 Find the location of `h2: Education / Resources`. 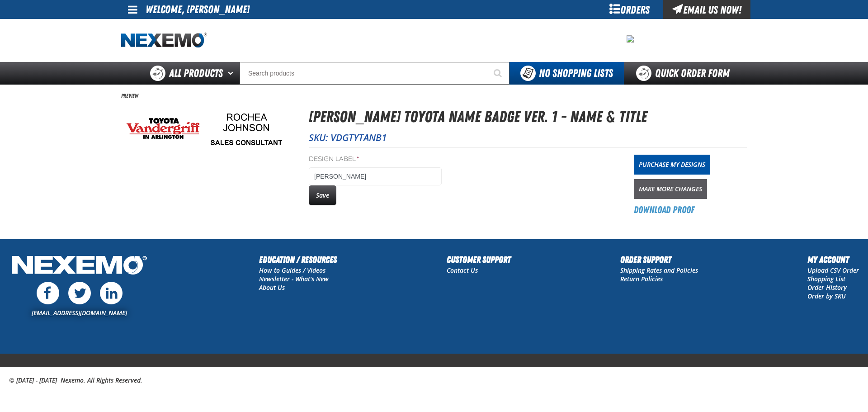

h2: Education / Resources is located at coordinates (298, 260).